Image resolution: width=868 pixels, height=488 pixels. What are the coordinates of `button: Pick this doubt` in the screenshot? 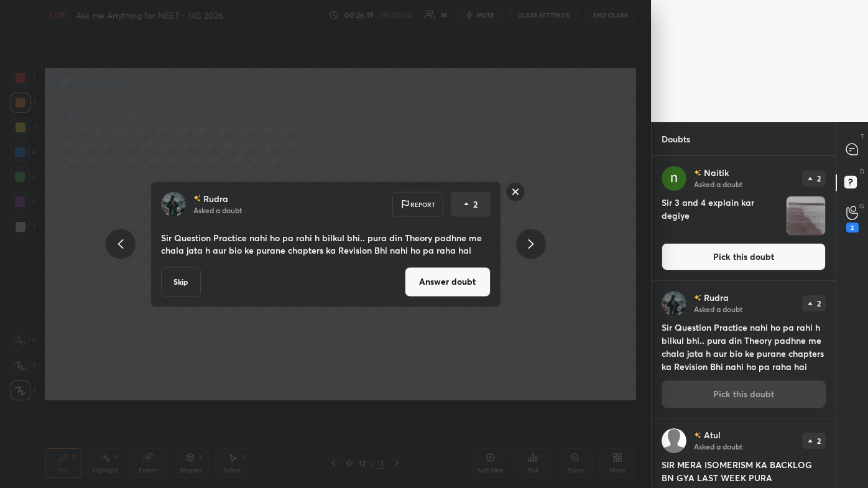 It's located at (743, 257).